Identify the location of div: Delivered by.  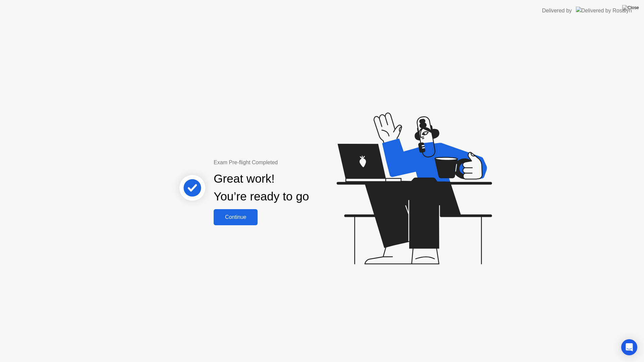
(556, 11).